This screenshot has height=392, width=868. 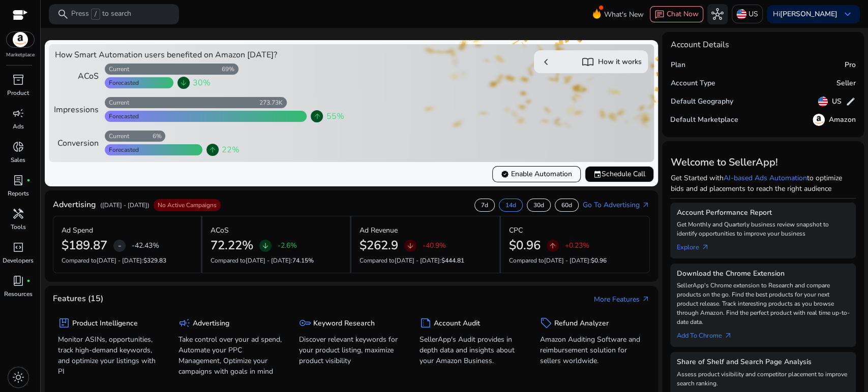 I want to click on h5: Account Performance Report, so click(x=763, y=213).